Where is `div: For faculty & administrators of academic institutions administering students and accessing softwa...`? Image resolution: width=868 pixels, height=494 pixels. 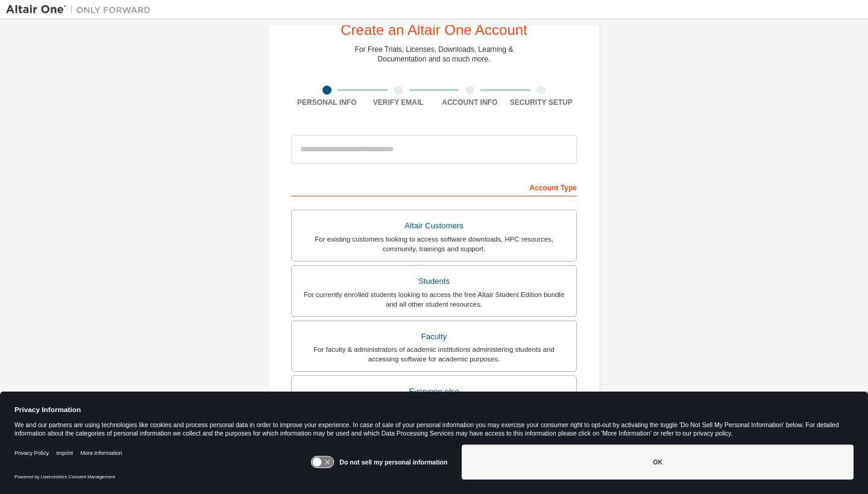
div: For faculty & administrators of academic institutions administering students and accessing softwa... is located at coordinates (434, 354).